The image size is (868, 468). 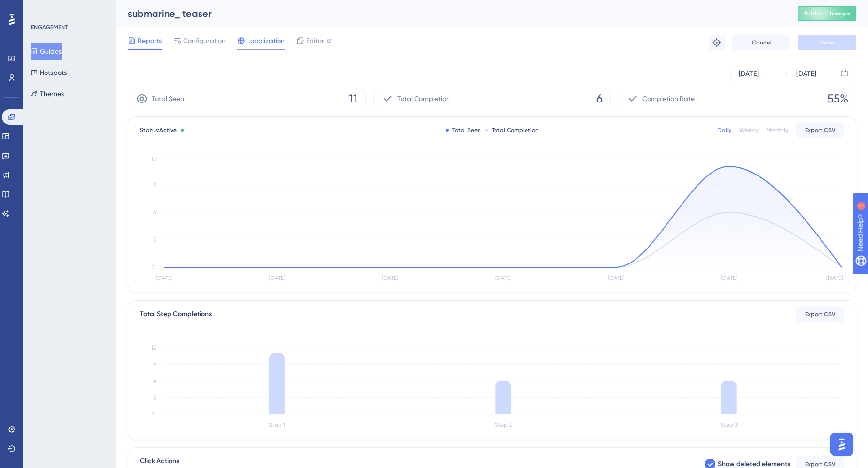 I want to click on div: 7, so click(x=69, y=8).